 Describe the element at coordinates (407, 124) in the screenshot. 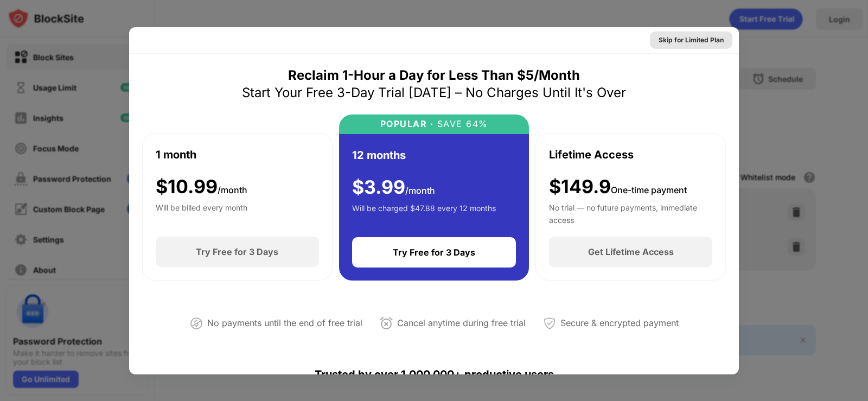

I see `div: POPULAR ·` at that location.